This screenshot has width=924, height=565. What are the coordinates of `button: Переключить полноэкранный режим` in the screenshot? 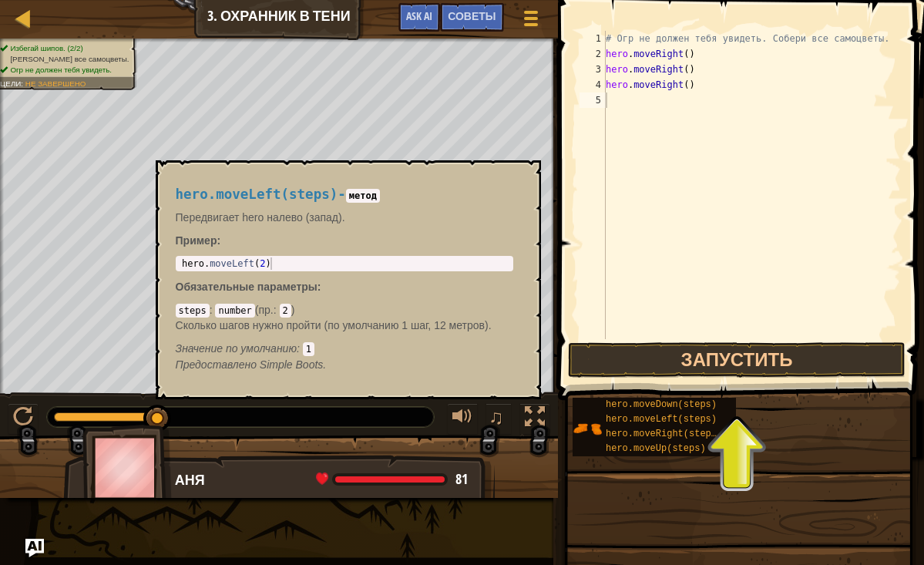 It's located at (534, 418).